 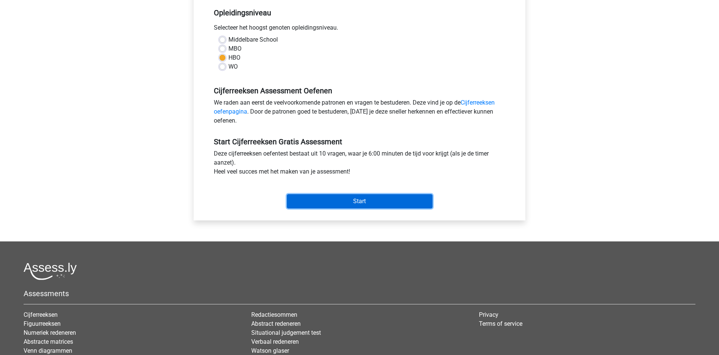 I want to click on a: Situational judgement test, so click(x=286, y=332).